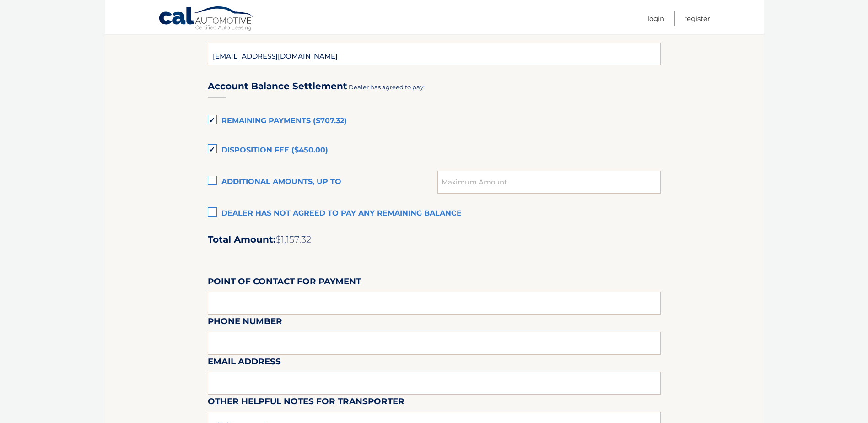 The image size is (868, 423). What do you see at coordinates (656, 18) in the screenshot?
I see `a: Login` at bounding box center [656, 18].